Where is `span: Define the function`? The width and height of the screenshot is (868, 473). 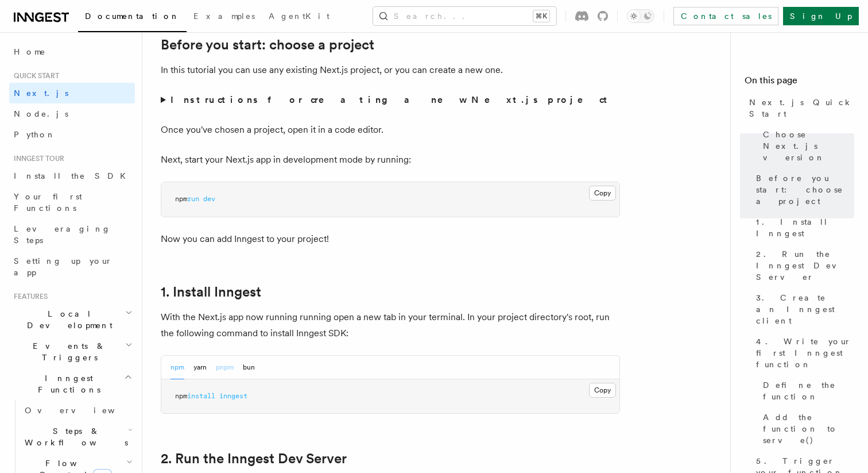
span: Define the function is located at coordinates (809, 391).